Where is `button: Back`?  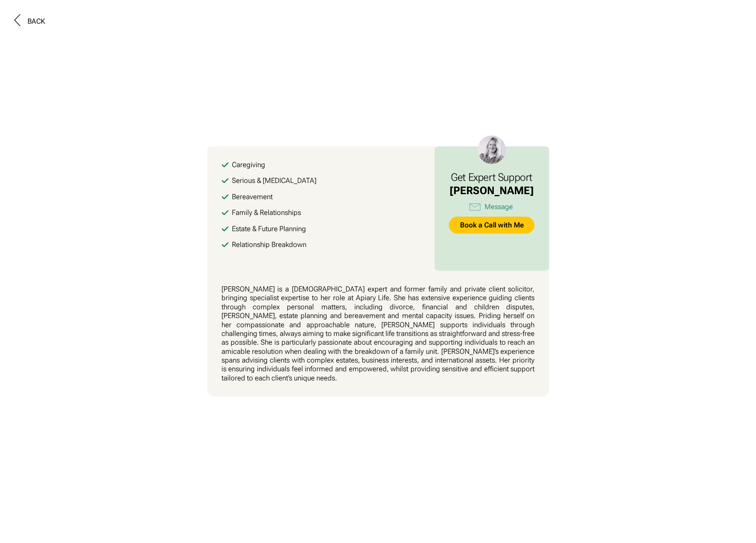
button: Back is located at coordinates (30, 21).